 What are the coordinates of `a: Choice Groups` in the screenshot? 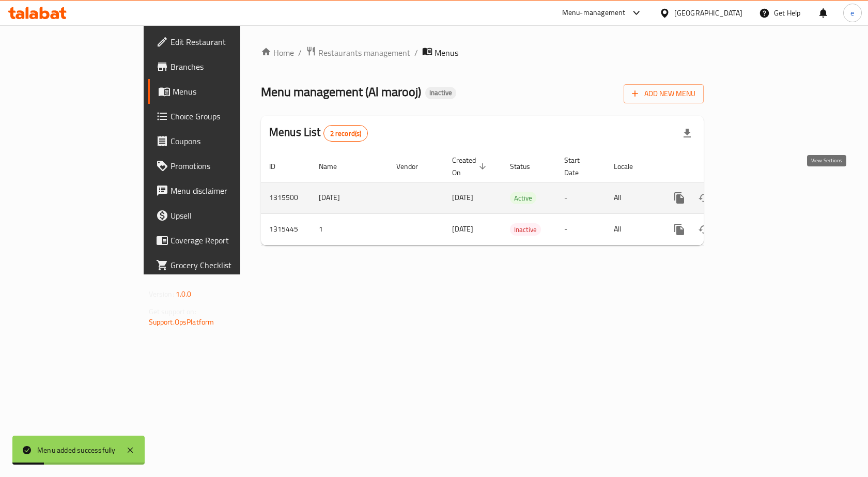 It's located at (218, 116).